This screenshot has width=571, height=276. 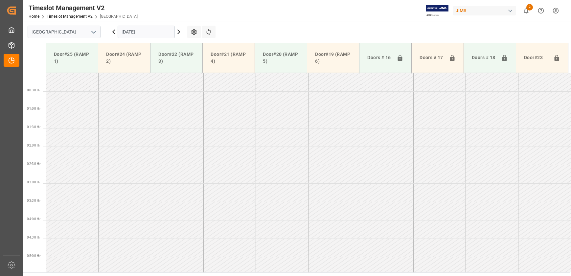 I want to click on div: Door#19 (RAMP 6), so click(x=333, y=58).